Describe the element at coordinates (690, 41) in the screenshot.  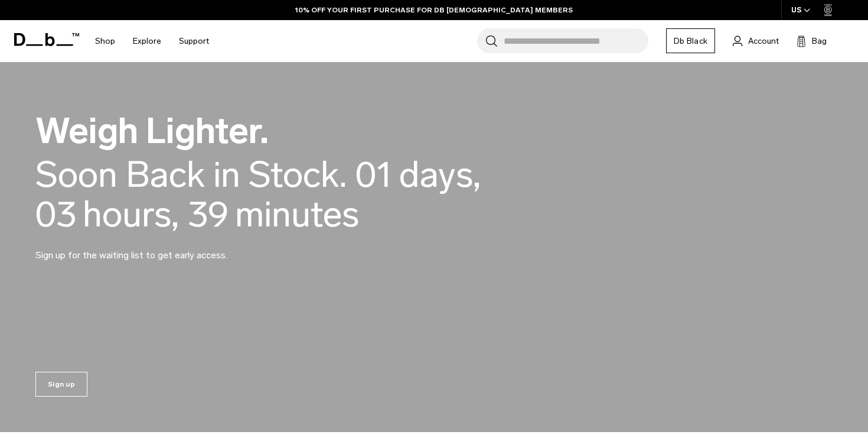
I see `a: Db Black` at that location.